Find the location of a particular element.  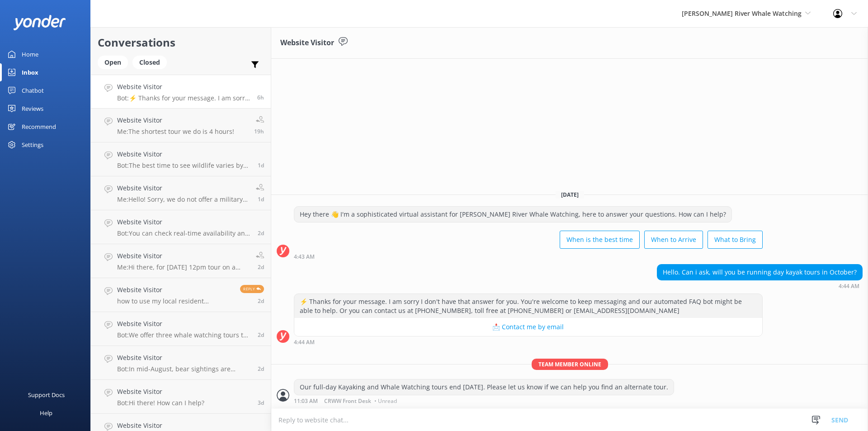

span: 08:20am 15-Aug-2025 (UTC -07:00) America/Tijuana is located at coordinates (261, 233).